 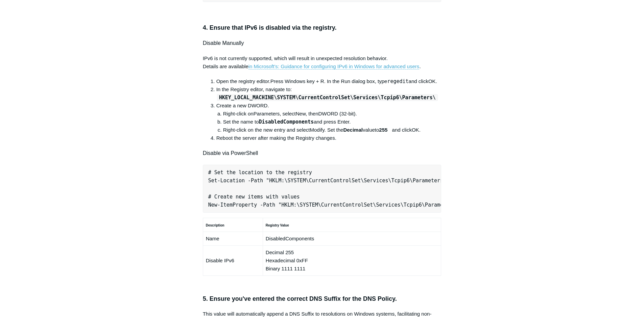 I want to click on strong: Decimal, so click(x=353, y=130).